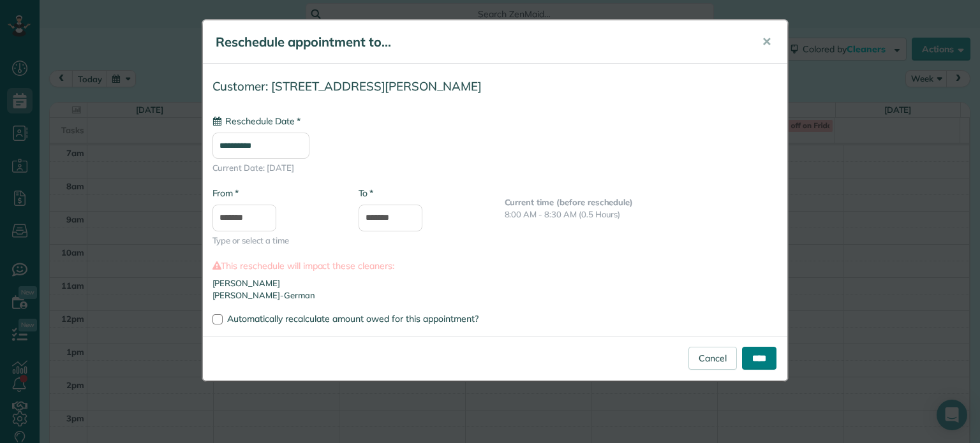  What do you see at coordinates (366, 194) in the screenshot?
I see `label: To` at bounding box center [366, 194].